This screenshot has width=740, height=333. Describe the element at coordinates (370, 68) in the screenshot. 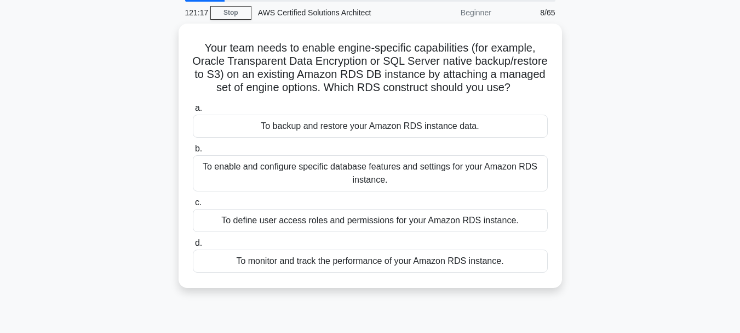

I see `h5: Your team needs to enable engine-specific capabilities (for example, Oracle Transparent Data Encr...` at that location.